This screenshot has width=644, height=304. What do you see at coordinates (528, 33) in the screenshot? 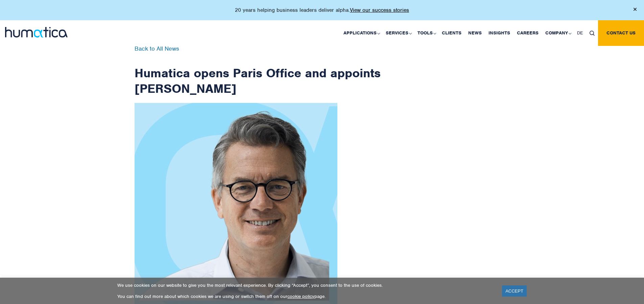
I see `a: Careers` at bounding box center [528, 33].